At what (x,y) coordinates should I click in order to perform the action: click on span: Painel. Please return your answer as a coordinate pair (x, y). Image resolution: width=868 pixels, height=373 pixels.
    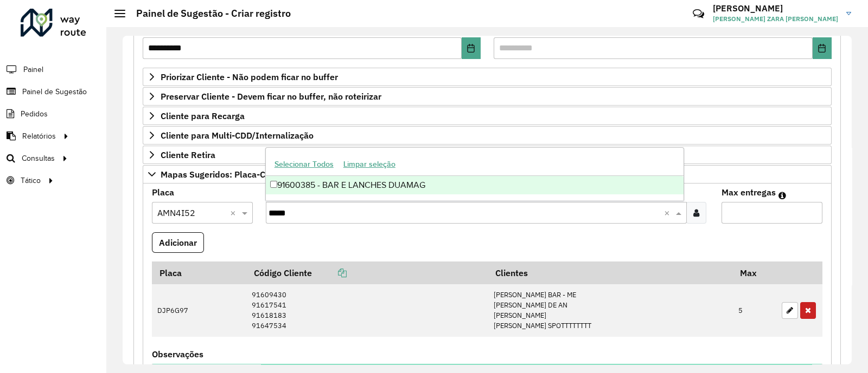
    Looking at the image, I should click on (33, 69).